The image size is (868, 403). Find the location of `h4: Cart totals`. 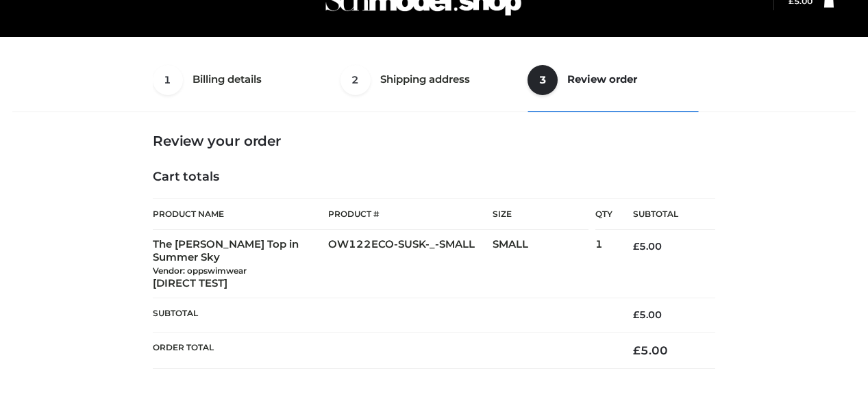

h4: Cart totals is located at coordinates (433, 177).